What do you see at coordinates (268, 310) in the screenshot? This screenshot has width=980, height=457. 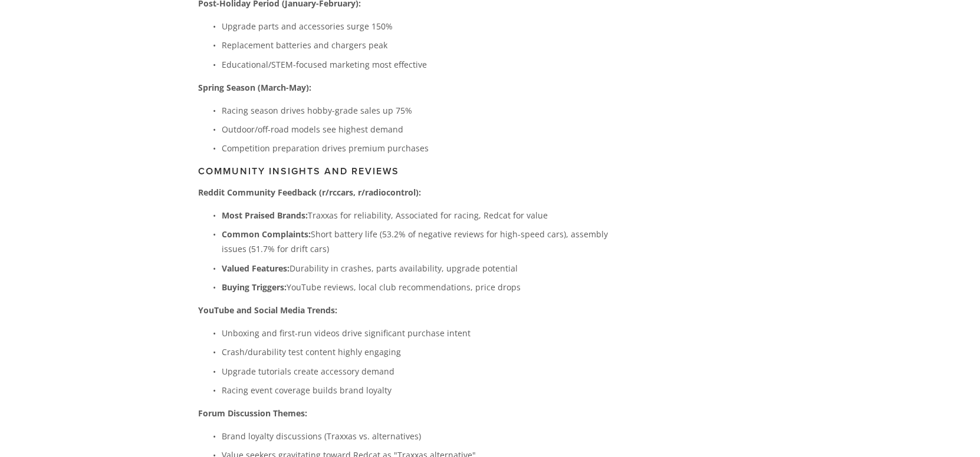 I see `strong: YouTube and Social Media Trends:` at bounding box center [268, 310].